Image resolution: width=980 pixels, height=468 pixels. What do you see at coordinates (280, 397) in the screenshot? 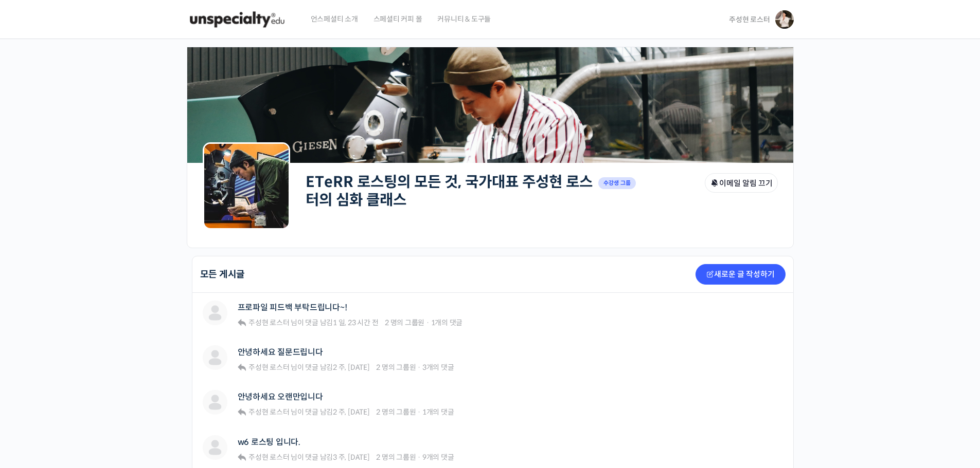
I see `a: 안녕하세요 오랜만입니다` at bounding box center [280, 397].